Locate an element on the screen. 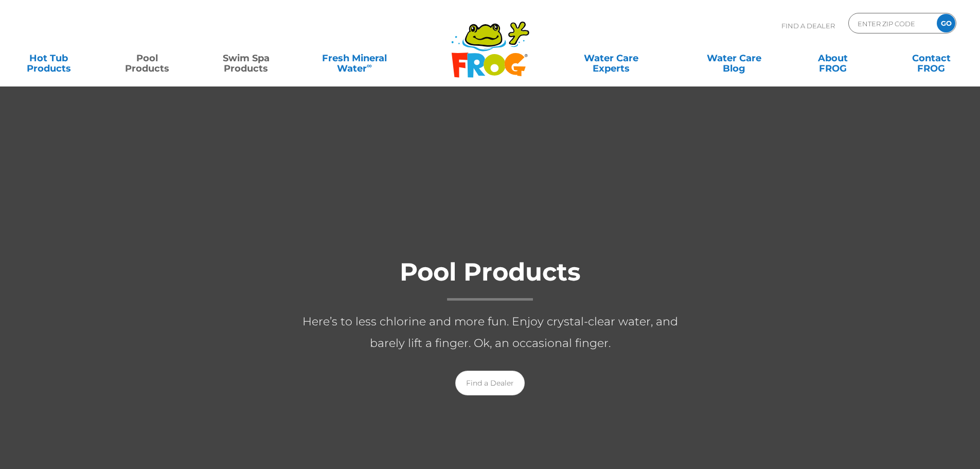 The image size is (980, 469). a: Hot TubProducts is located at coordinates (48, 58).